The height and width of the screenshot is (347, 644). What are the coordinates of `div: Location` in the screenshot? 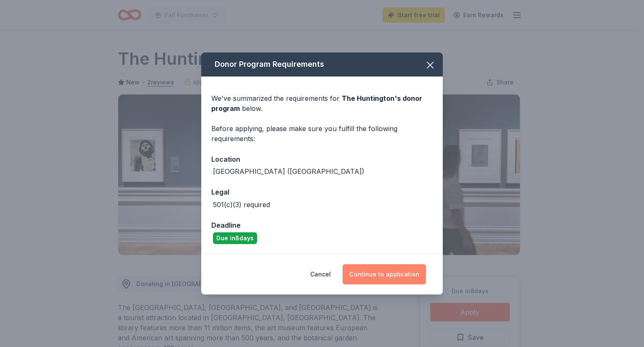 It's located at (322, 159).